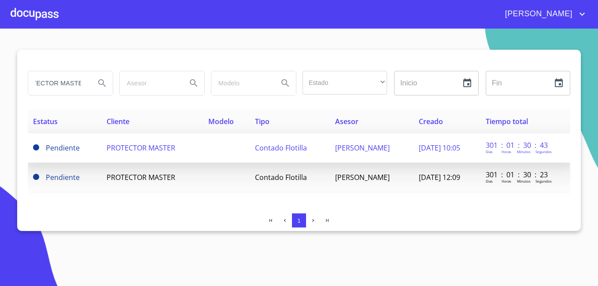 The height and width of the screenshot is (286, 598). What do you see at coordinates (431, 122) in the screenshot?
I see `span: Creado` at bounding box center [431, 122].